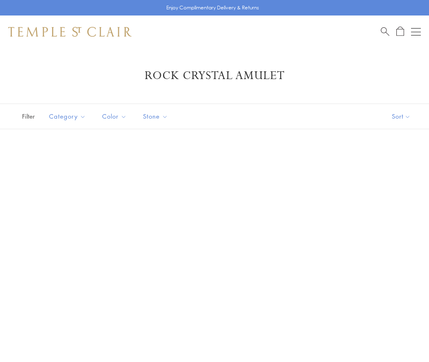 The height and width of the screenshot is (362, 429). I want to click on button: Open navigation, so click(416, 32).